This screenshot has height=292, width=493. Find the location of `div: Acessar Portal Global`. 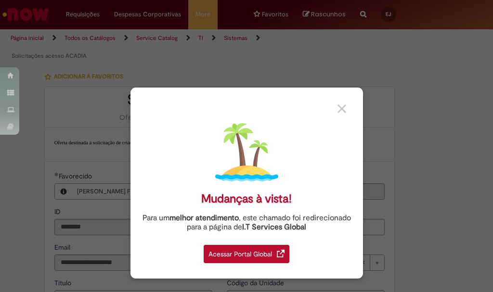

div: Acessar Portal Global is located at coordinates (247, 254).